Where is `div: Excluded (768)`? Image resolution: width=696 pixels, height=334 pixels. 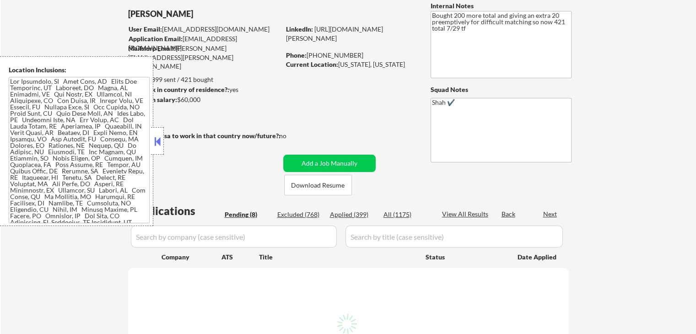 div: Excluded (768) is located at coordinates (300, 214).